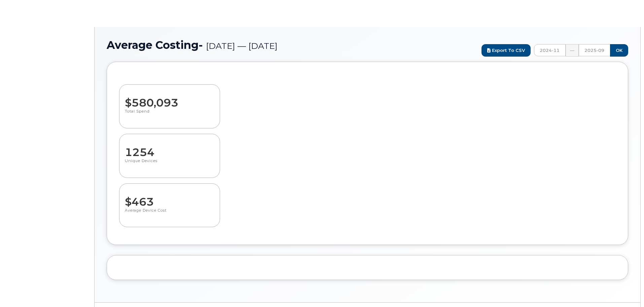 The width and height of the screenshot is (644, 307). I want to click on p: Average Device Cost, so click(169, 214).